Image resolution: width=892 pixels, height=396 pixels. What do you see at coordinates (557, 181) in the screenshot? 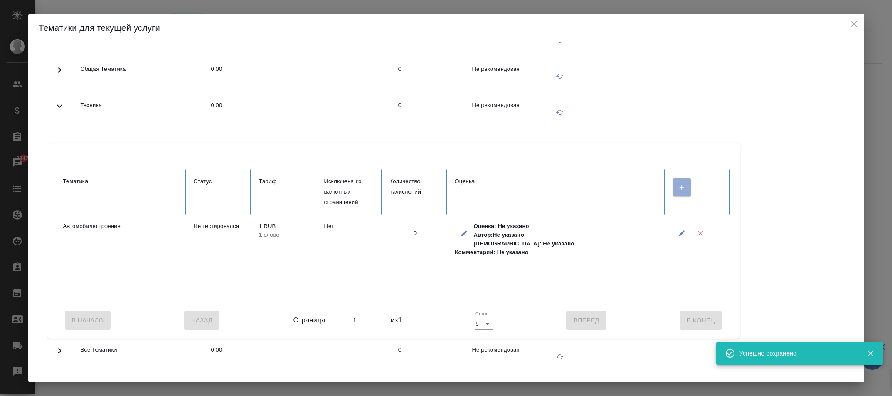
I see `div: Оценка` at bounding box center [557, 181].